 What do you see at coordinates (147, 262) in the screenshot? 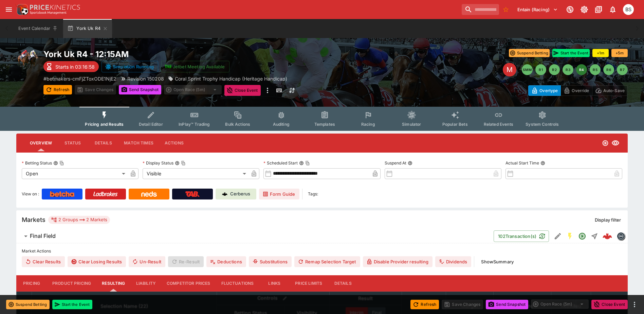
I see `span: Un-Result` at bounding box center [147, 262].